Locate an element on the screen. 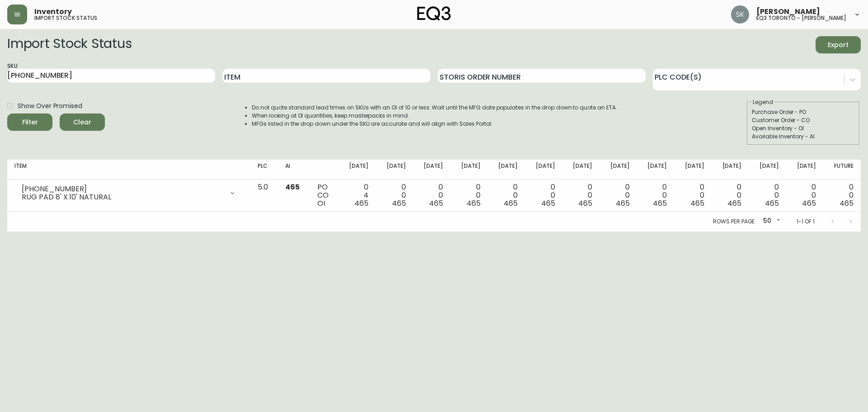 Image resolution: width=868 pixels, height=412 pixels. li: When looking at OI quantities, keep masterpacks in mind. is located at coordinates (435, 115).